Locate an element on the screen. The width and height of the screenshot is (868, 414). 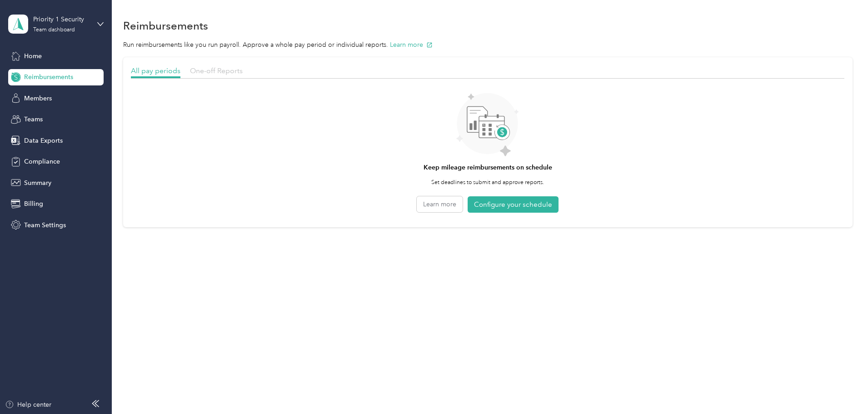
span: Summary is located at coordinates (37, 183).